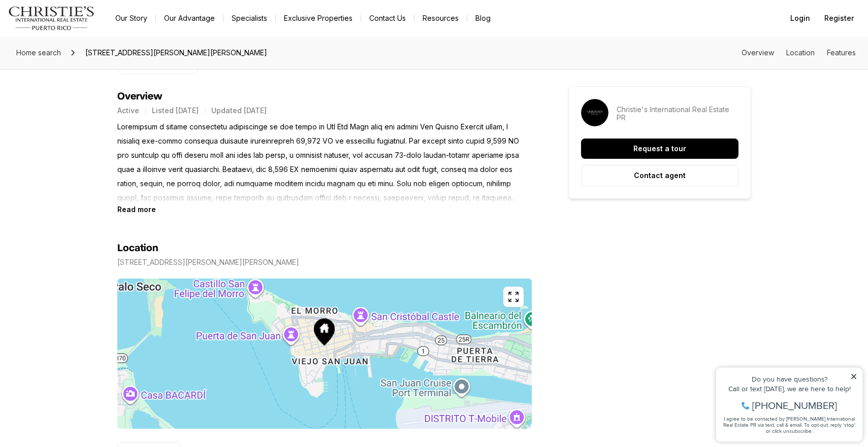  I want to click on p: Christie's International Real Estate PR, so click(677, 114).